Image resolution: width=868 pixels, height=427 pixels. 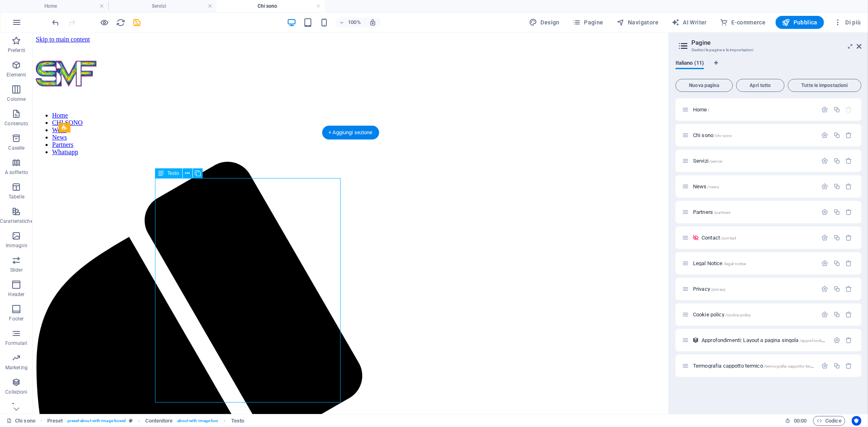 What do you see at coordinates (709, 289) in the screenshot?
I see `span: Privacy` at bounding box center [709, 289].